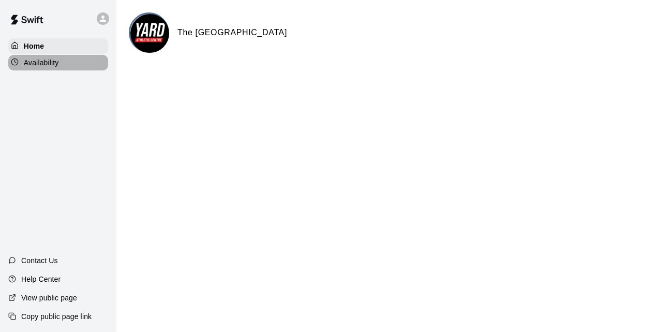  I want to click on img: The Yard Athletic Centre logo, so click(150, 33).